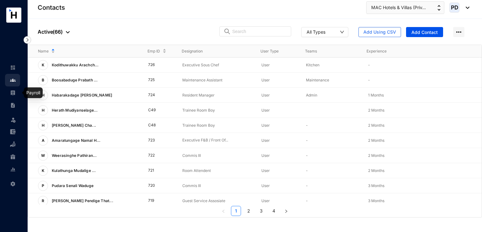  I want to click on img: search.8ce656024d3affaeffe32e5b30621cb7.svg, so click(227, 31).